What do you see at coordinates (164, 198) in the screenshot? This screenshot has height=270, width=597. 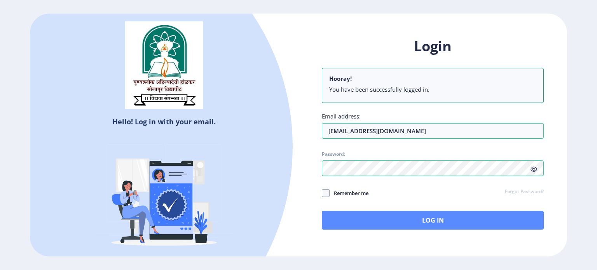 I see `img: Verified-rafiki.svg` at bounding box center [164, 198].